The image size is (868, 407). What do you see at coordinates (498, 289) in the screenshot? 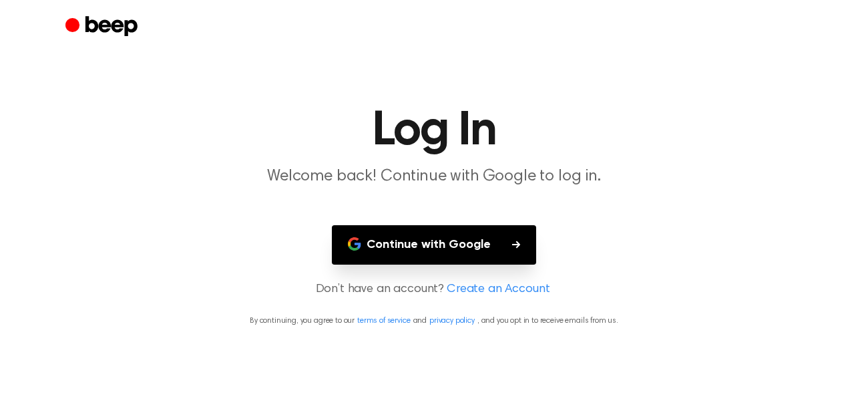
I see `a: Create an Account` at bounding box center [498, 289].